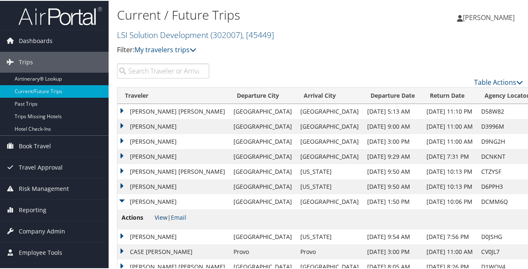 The height and width of the screenshot is (269, 528). I want to click on a: My travelers trips, so click(166, 49).